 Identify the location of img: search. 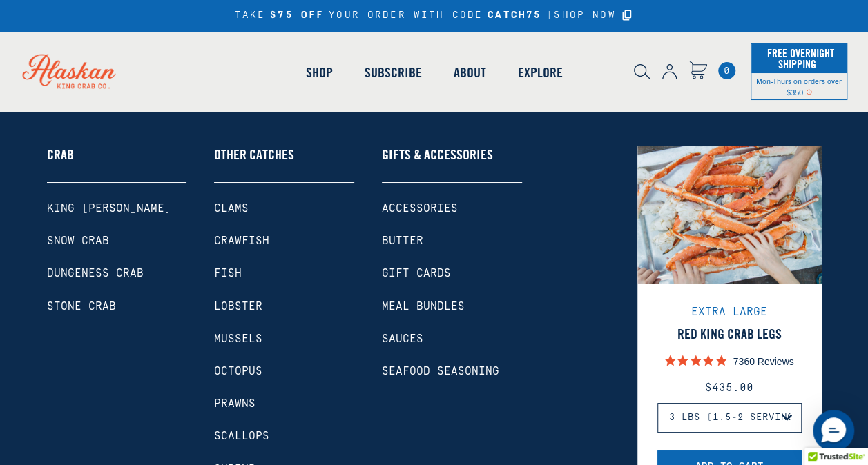
(642, 72).